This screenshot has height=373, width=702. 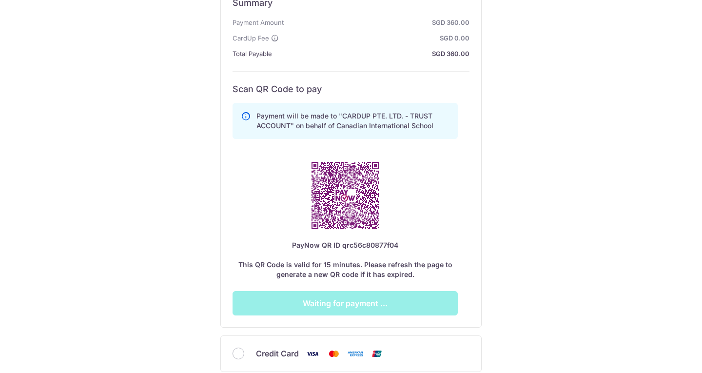 I want to click on span: CardUp Fee, so click(x=250, y=38).